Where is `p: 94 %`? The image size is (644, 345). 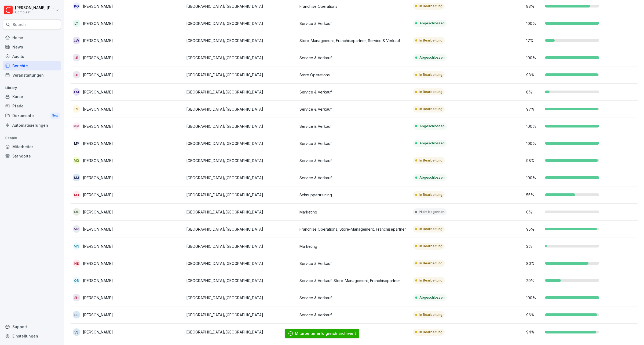
p: 94 % is located at coordinates (534, 332).